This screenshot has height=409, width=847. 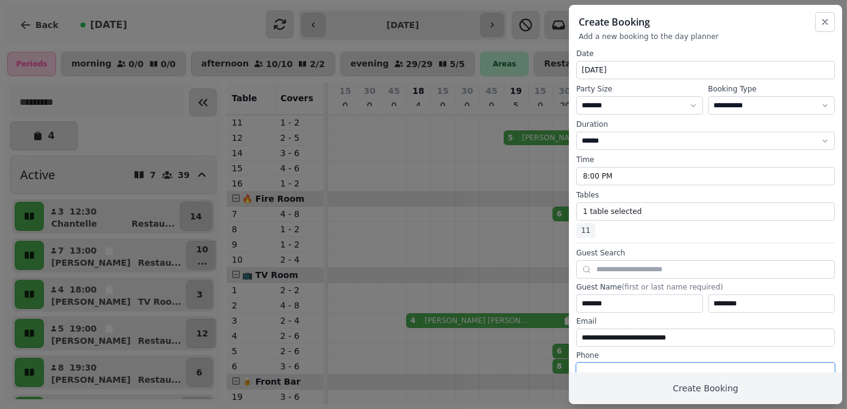 What do you see at coordinates (585, 230) in the screenshot?
I see `span: 11` at bounding box center [585, 230].